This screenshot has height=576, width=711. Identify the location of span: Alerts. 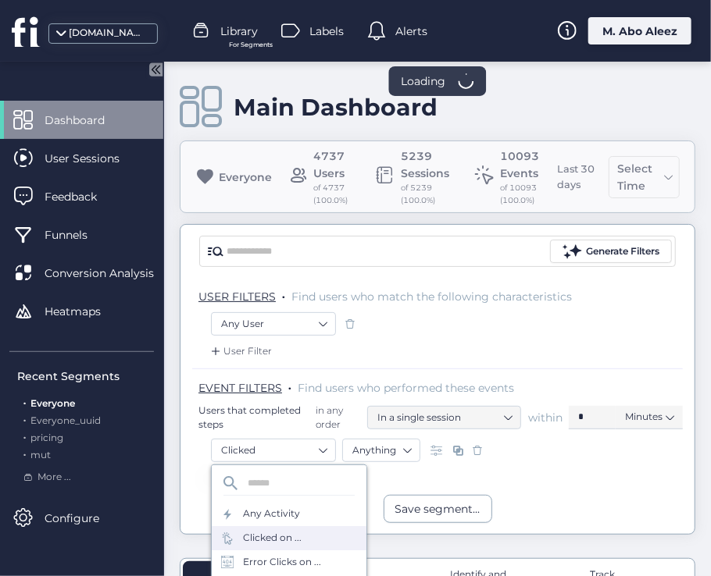
(412, 31).